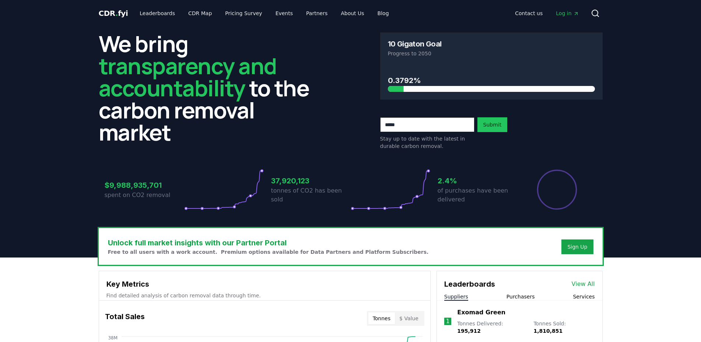 The image size is (701, 342). I want to click on h2: We bring to the carbon removal market, so click(210, 88).